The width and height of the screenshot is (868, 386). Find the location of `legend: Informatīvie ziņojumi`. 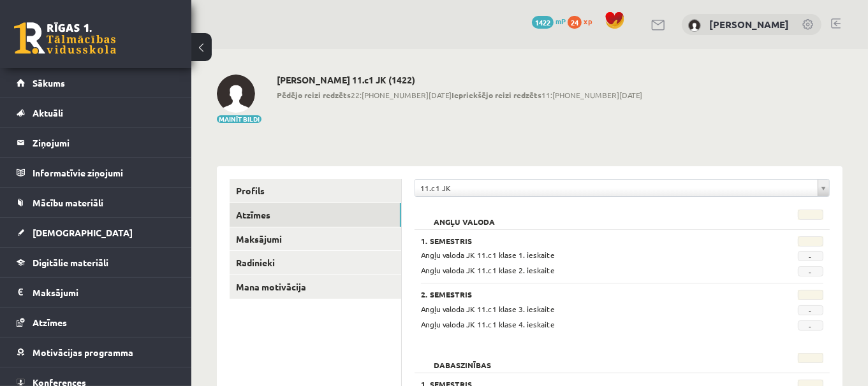

legend: Informatīvie ziņojumi is located at coordinates (104, 173).